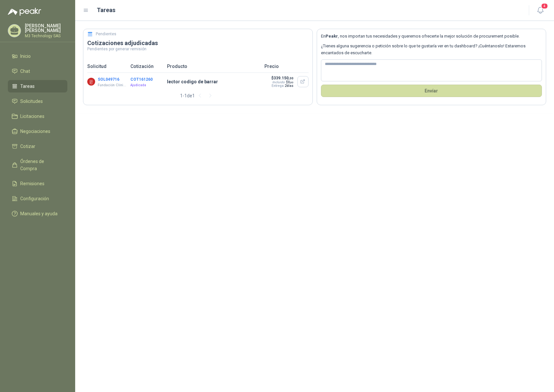  Describe the element at coordinates (279, 82) in the screenshot. I see `div: Incluido` at that location.